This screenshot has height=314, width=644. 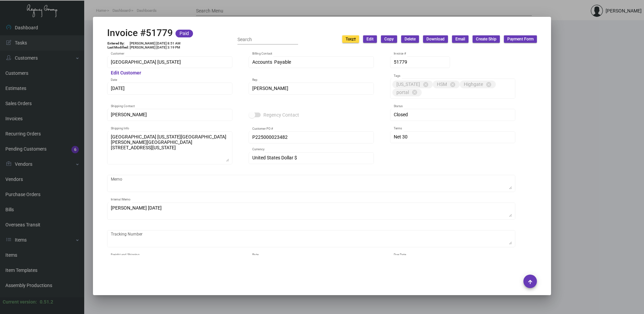 I want to click on button: Payment Form, so click(x=521, y=39).